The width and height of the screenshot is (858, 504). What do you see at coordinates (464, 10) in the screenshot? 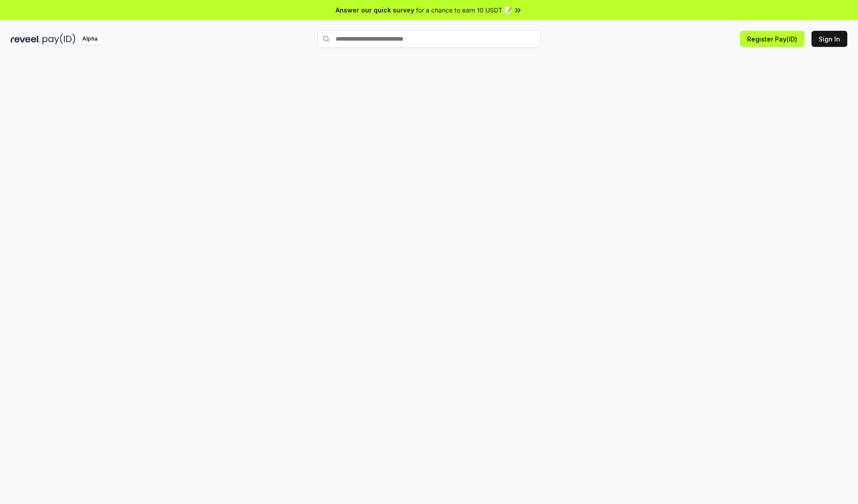
I see `span: for a chance to earn 10 USDT 📝` at bounding box center [464, 10].